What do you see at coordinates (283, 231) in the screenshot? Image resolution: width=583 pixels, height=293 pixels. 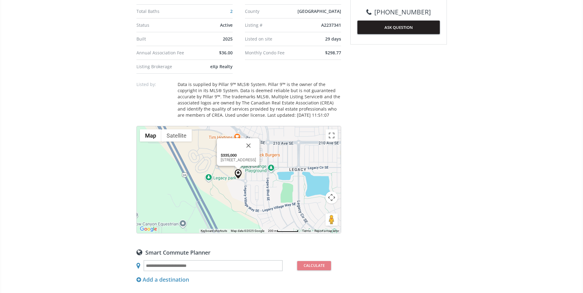 I see `button: Map Scale: 200 m per 66 pixels` at bounding box center [283, 231].